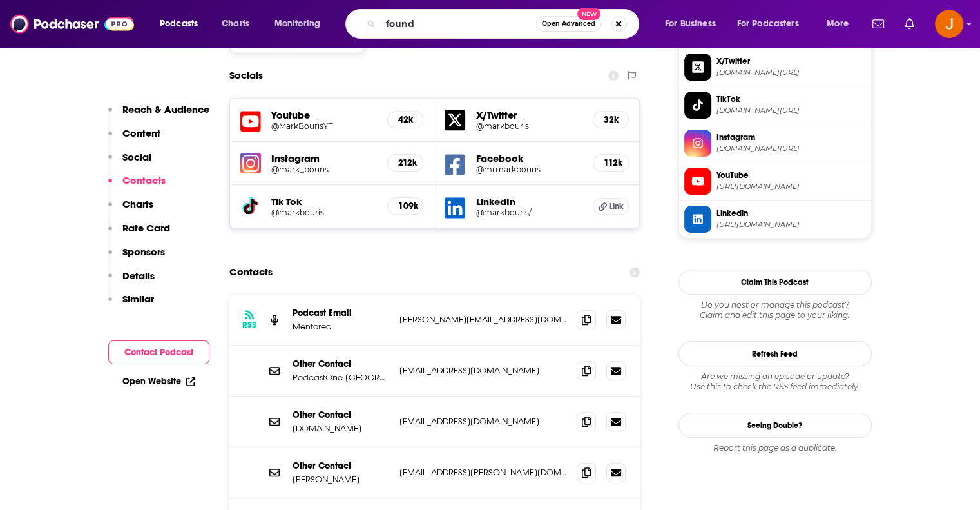 The width and height of the screenshot is (980, 510). I want to click on button: Similar, so click(131, 304).